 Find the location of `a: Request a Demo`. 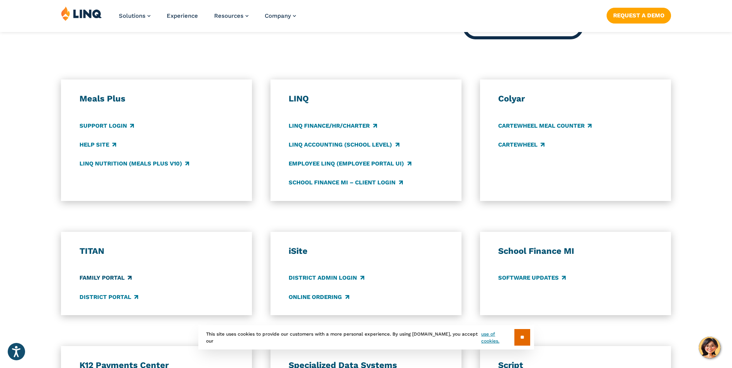

a: Request a Demo is located at coordinates (639, 15).